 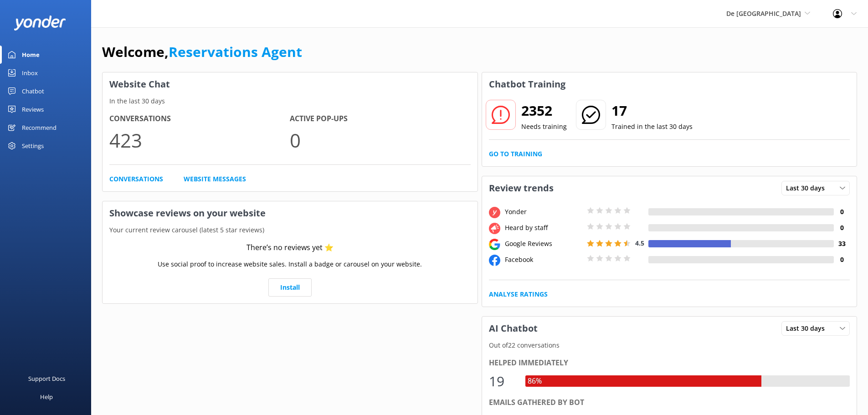 I want to click on h4: Conversations, so click(x=200, y=119).